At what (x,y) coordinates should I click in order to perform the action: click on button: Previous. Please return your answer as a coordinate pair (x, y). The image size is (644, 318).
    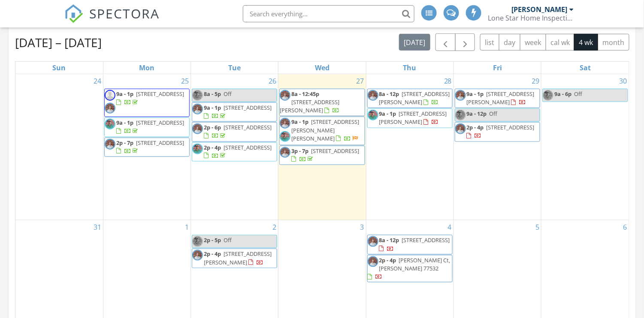
    Looking at the image, I should click on (445, 42).